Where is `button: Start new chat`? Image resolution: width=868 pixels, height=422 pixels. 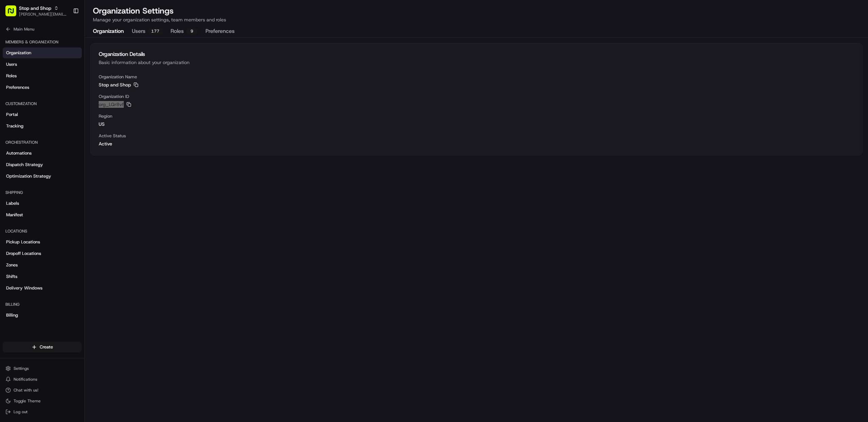 button: Start new chat is located at coordinates (119, 71).